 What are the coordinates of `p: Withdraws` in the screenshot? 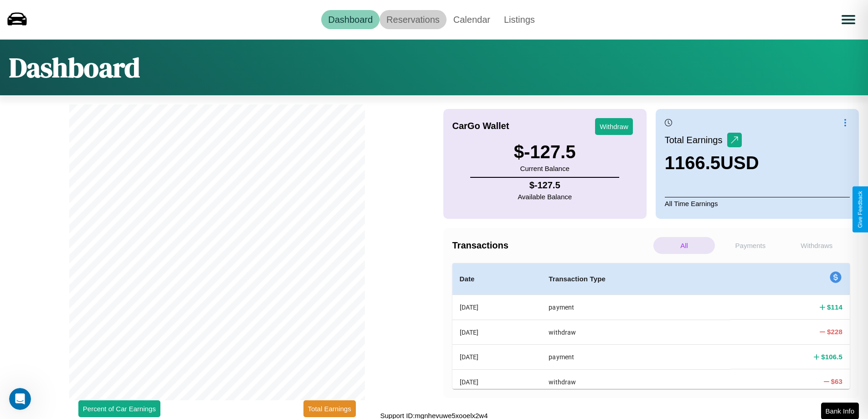 It's located at (816, 245).